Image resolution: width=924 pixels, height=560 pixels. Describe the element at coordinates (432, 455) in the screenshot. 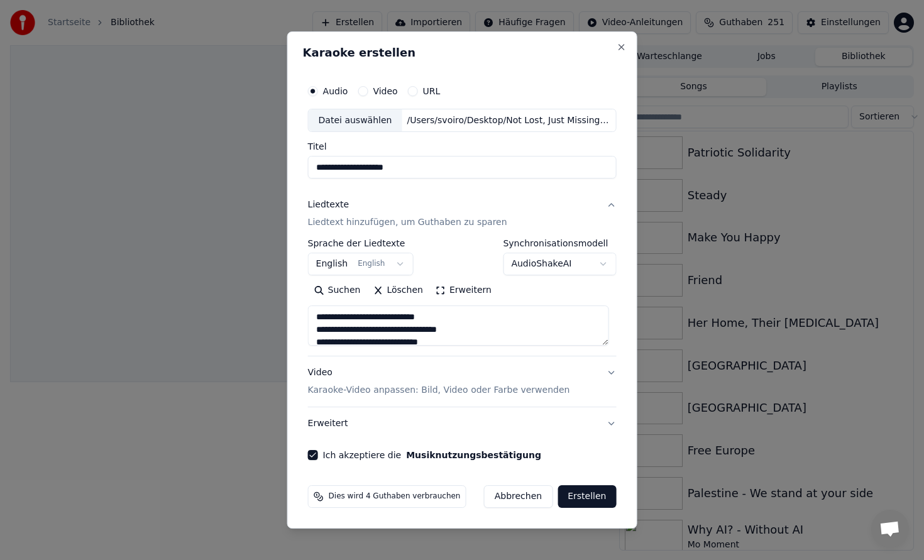

I see `label: Ich akzeptiere die` at that location.